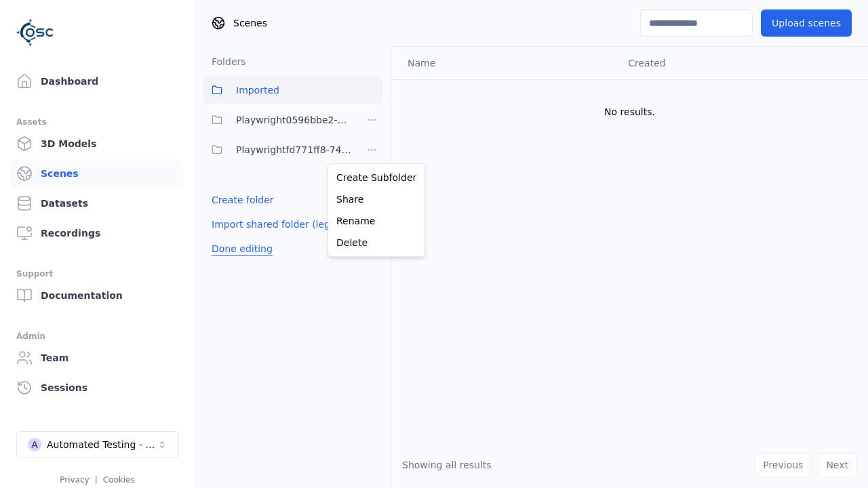 This screenshot has width=868, height=488. Describe the element at coordinates (376, 243) in the screenshot. I see `div: Delete` at that location.